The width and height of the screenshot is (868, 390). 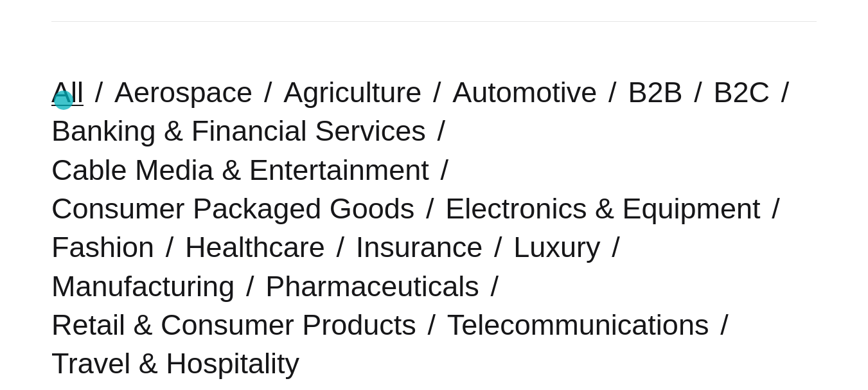 What do you see at coordinates (255, 246) in the screenshot?
I see `a: Healthcare` at bounding box center [255, 246].